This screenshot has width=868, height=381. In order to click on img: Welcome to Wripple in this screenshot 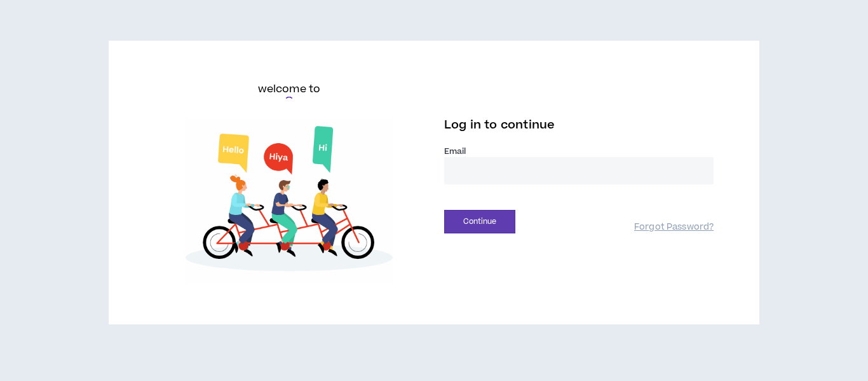, I will do `click(289, 201)`.